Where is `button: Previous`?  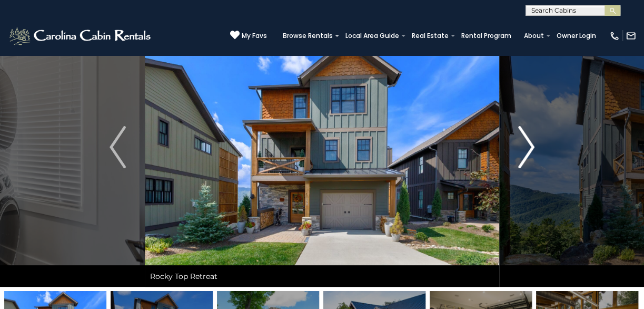
button: Previous is located at coordinates (117, 147).